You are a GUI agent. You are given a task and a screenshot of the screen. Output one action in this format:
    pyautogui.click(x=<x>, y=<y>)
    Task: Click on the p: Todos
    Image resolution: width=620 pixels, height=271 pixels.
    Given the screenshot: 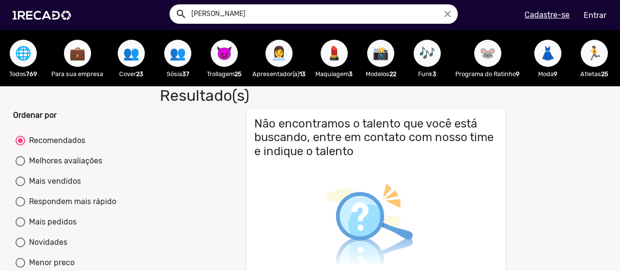 What is the action you would take?
    pyautogui.click(x=23, y=74)
    